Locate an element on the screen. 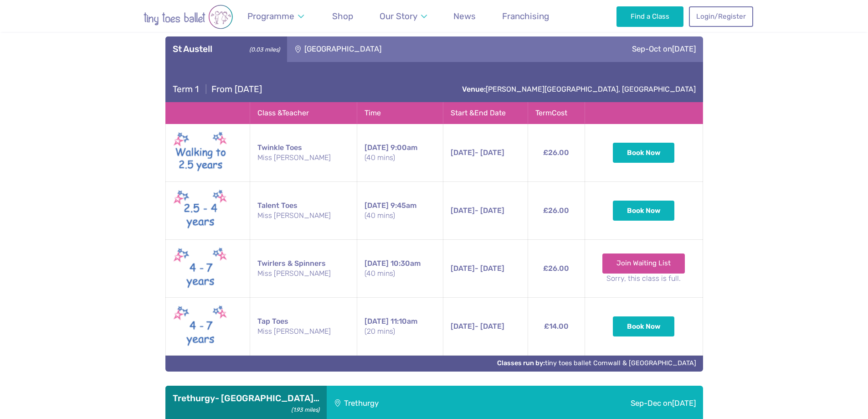 The image size is (868, 419). span: Term 1 is located at coordinates (185, 89).